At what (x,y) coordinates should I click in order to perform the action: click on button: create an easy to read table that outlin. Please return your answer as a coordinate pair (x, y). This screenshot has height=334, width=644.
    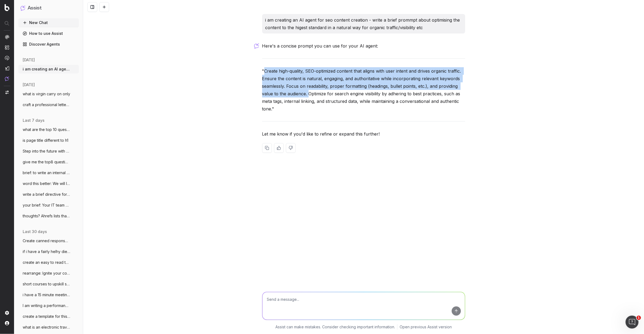
    Looking at the image, I should click on (49, 262).